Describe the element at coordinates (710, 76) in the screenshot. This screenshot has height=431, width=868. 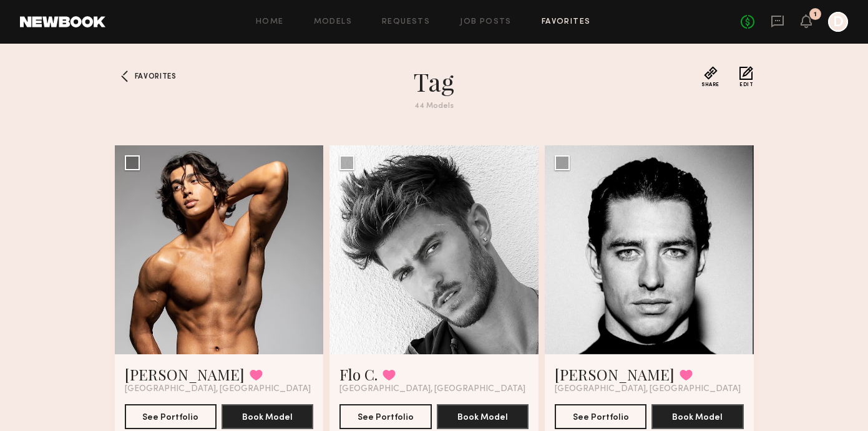
I see `button: Share` at that location.